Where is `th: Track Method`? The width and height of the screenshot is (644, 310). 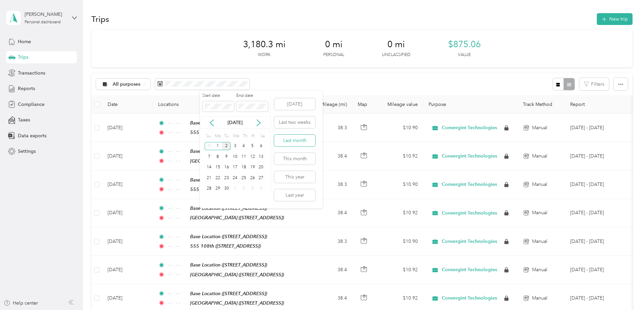
th: Track Method is located at coordinates (541, 104).